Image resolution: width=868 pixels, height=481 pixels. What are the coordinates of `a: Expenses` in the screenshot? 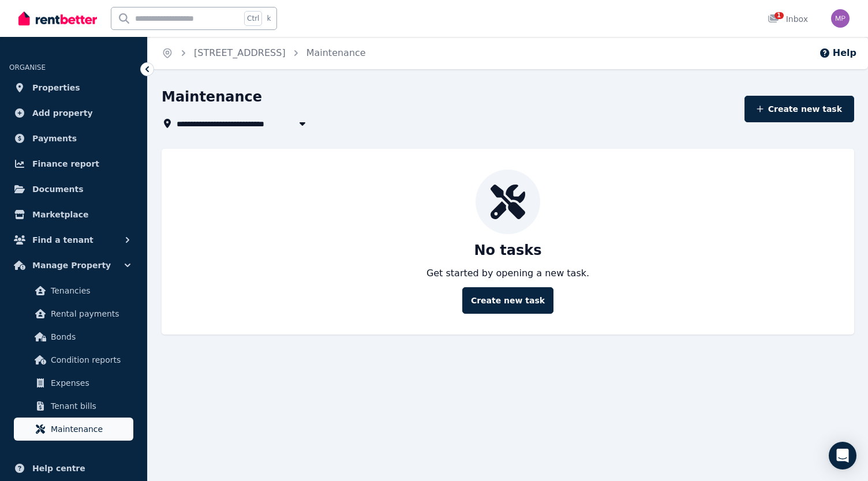 It's located at (73, 383).